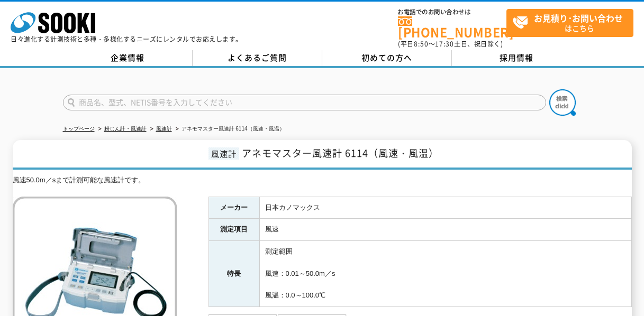  What do you see at coordinates (450, 44) in the screenshot?
I see `span: (平日 ～ 土日、祝日除く)` at bounding box center [450, 44].